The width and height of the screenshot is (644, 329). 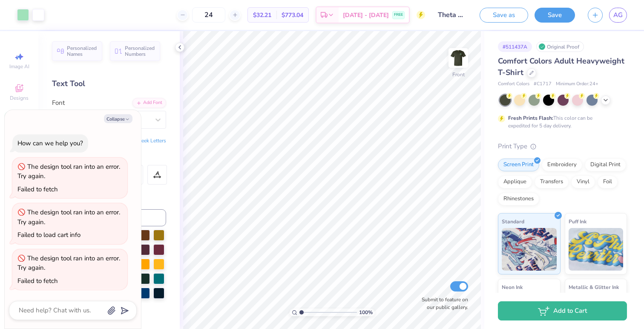 What do you see at coordinates (262, 15) in the screenshot?
I see `span: $32.21` at bounding box center [262, 15].